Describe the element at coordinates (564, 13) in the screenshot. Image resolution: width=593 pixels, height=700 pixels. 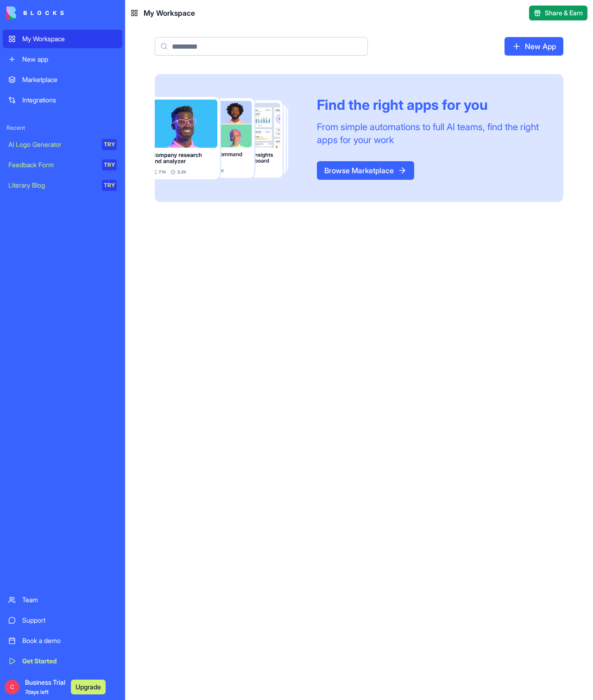
I see `span: Share & Earn` at that location.